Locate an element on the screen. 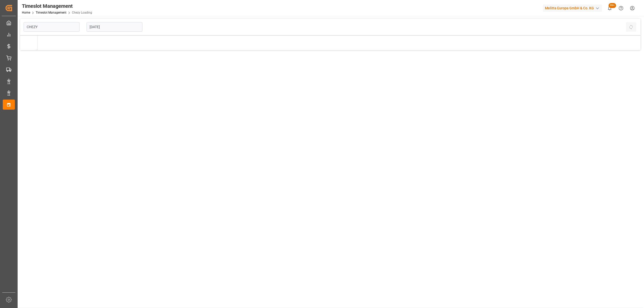  span: 99+ is located at coordinates (612, 5).